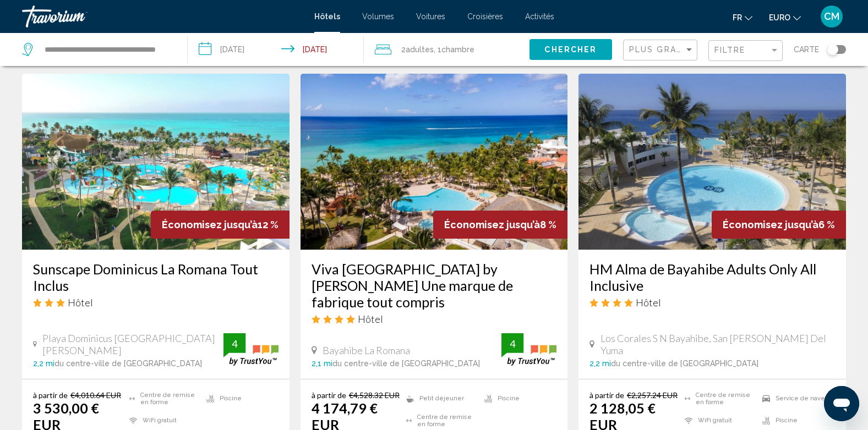  Describe the element at coordinates (419, 50) in the screenshot. I see `span: Adultes` at that location.